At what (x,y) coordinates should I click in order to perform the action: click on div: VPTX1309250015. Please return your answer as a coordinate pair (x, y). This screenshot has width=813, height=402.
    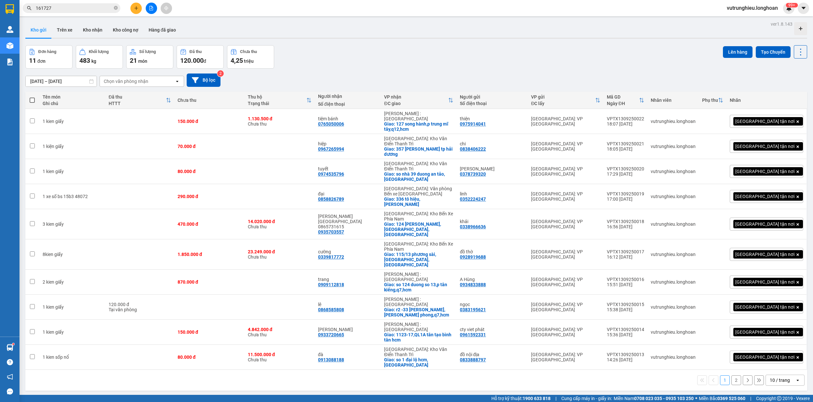
    Looking at the image, I should click on (626, 305).